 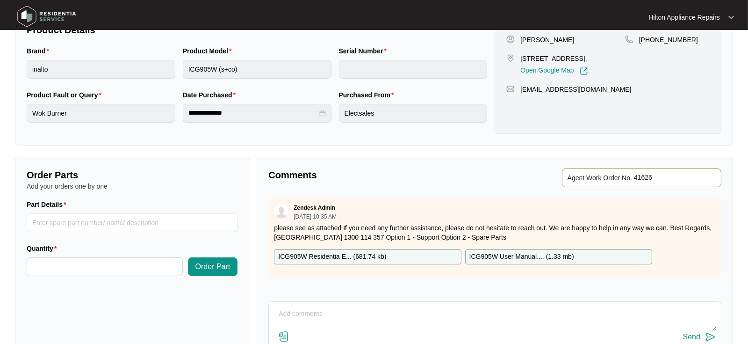 I want to click on input: Brand, so click(x=101, y=69).